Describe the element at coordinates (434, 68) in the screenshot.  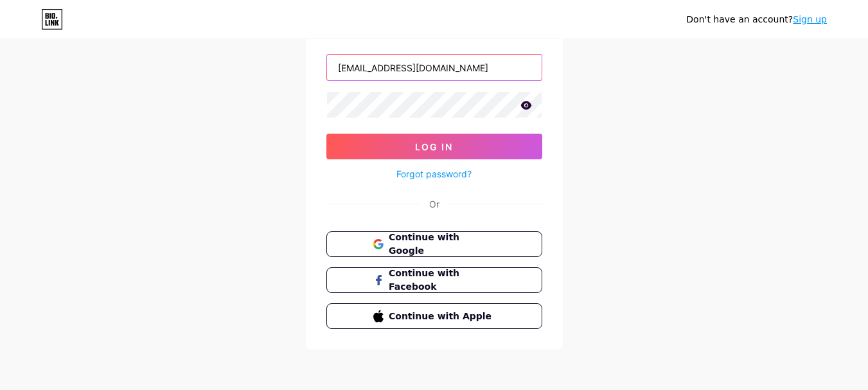
I see `input: Username` at that location.